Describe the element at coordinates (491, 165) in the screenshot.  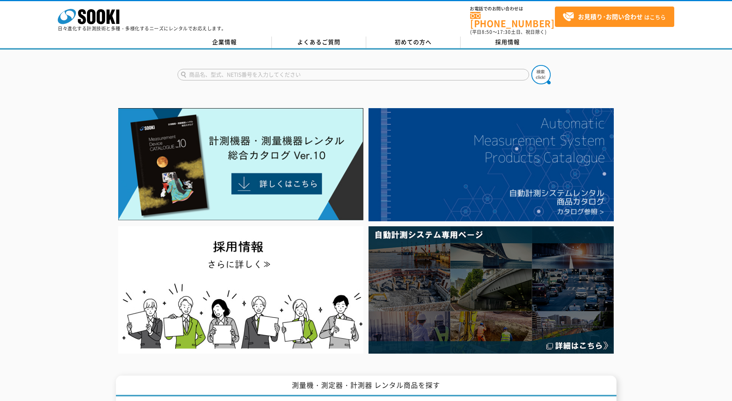
I see `img: 自動計測システムカタログ` at that location.